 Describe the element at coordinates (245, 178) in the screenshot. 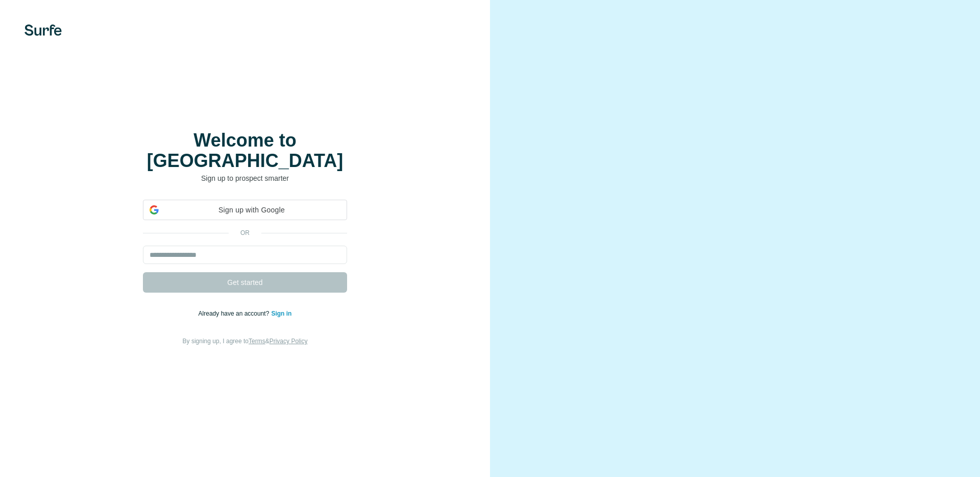

I see `p: Sign up to prospect smarter` at that location.